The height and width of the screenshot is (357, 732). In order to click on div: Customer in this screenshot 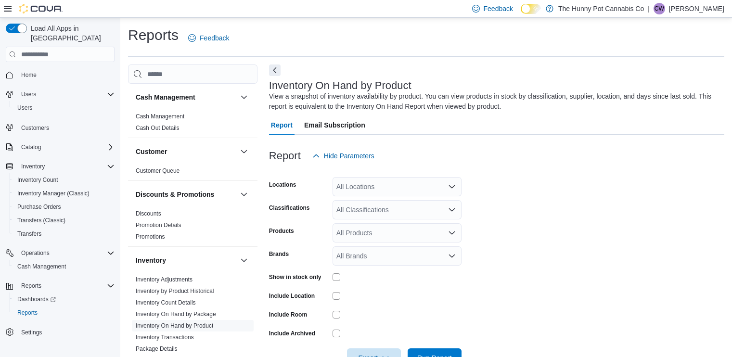, I will do `click(193, 173)`.